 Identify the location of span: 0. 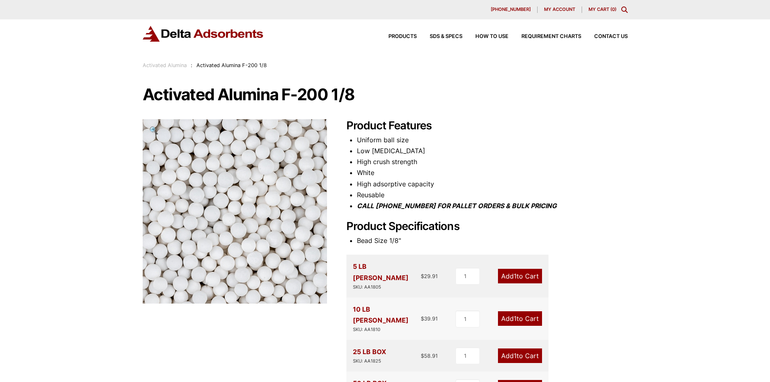
(613, 9).